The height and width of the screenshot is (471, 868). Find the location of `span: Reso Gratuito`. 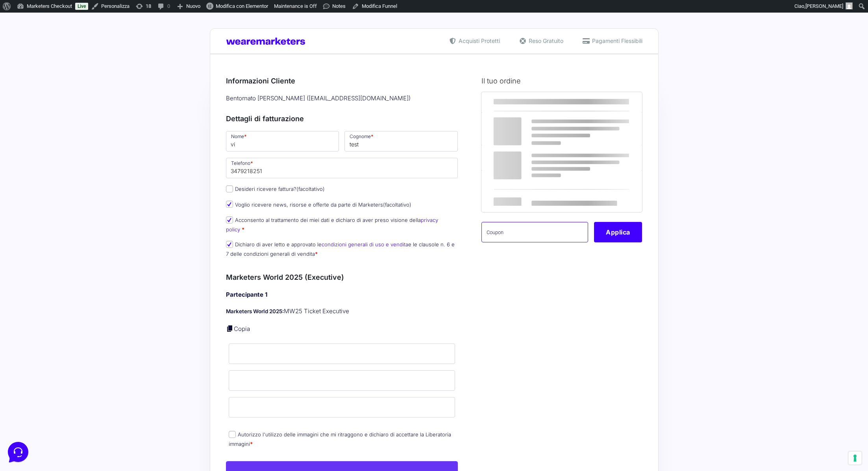

span: Reso Gratuito is located at coordinates (545, 41).